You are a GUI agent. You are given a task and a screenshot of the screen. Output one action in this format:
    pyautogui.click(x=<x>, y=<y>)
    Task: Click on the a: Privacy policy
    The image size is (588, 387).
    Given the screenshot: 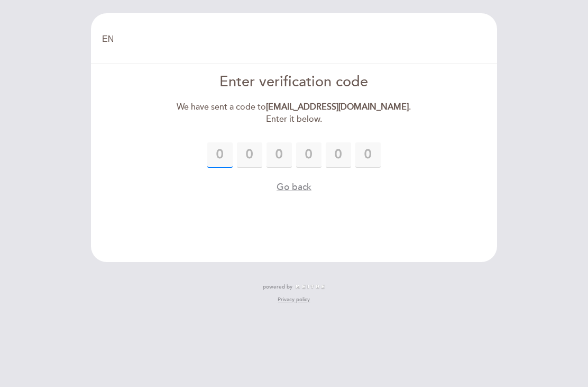 What is the action you would take?
    pyautogui.click(x=293, y=300)
    